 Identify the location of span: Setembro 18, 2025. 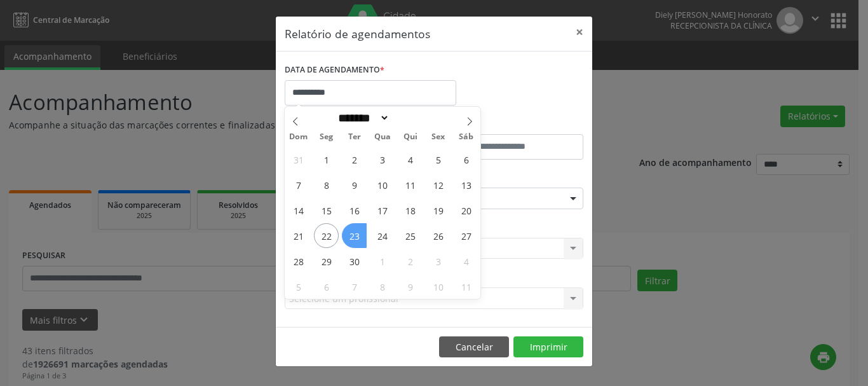
(410, 210).